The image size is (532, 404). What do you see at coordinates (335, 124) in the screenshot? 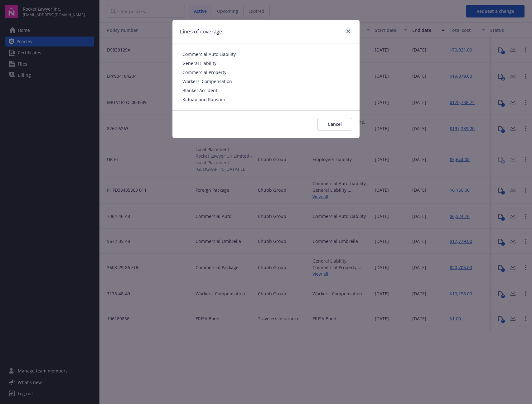
I see `span: Cancel` at bounding box center [335, 124].